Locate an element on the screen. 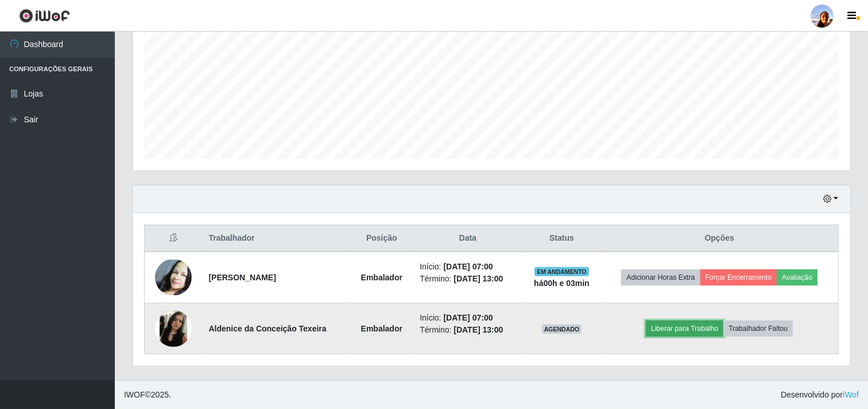  span: AGENDADO is located at coordinates (562, 329).